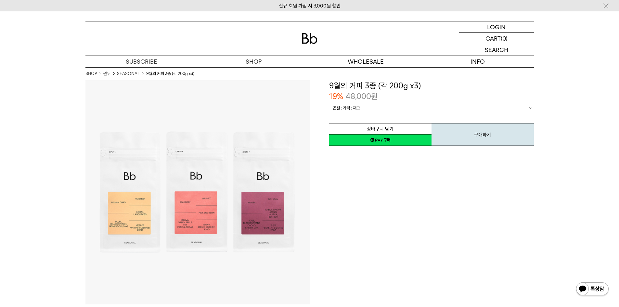  What do you see at coordinates (496, 27) in the screenshot?
I see `a: LOGIN` at bounding box center [496, 27].